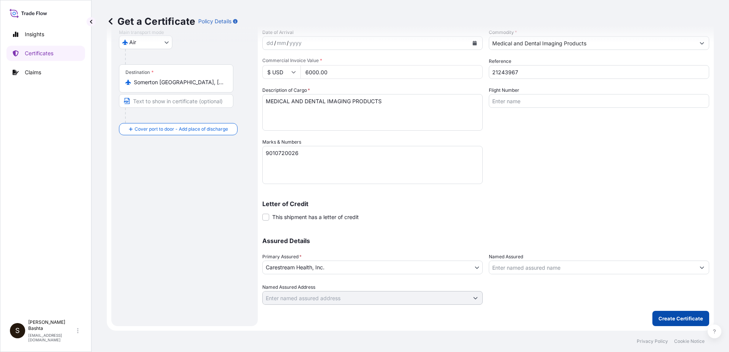 The width and height of the screenshot is (729, 352). I want to click on span: Commercial Invoice Value, so click(372, 61).